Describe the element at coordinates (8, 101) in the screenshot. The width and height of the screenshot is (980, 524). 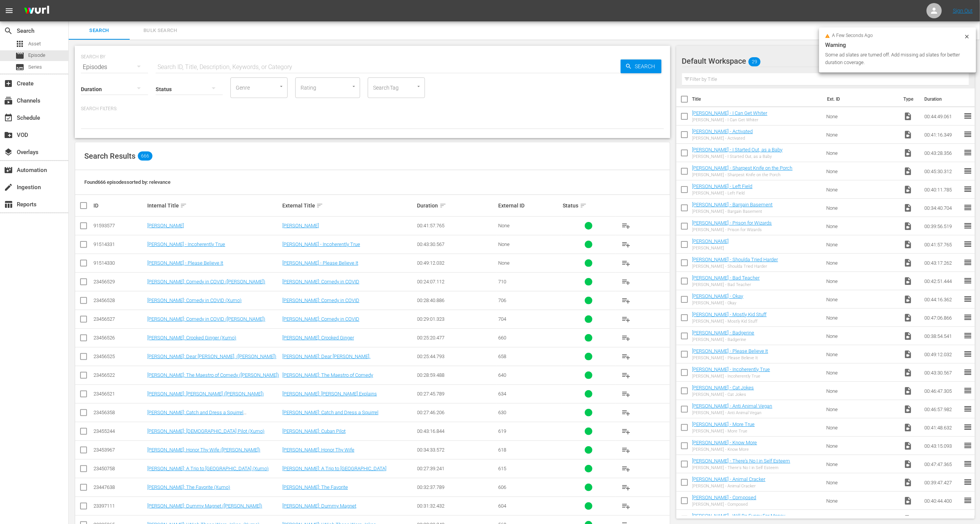
I see `span: Channels` at that location.